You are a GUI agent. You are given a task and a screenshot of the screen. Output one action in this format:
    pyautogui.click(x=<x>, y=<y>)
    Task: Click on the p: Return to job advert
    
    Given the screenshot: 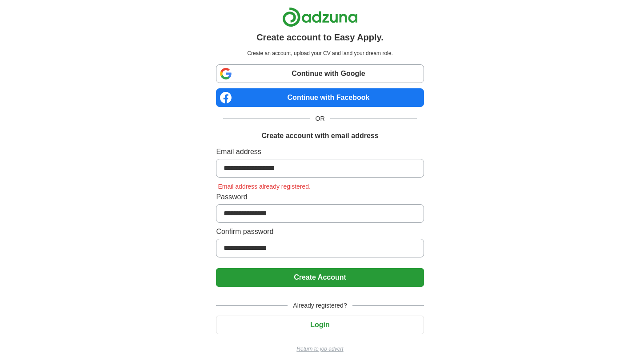 What is the action you would take?
    pyautogui.click(x=320, y=350)
    